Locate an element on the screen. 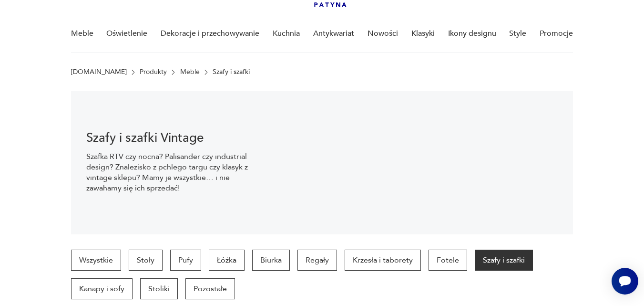 The width and height of the screenshot is (644, 306). p: Stoliki is located at coordinates (159, 289).